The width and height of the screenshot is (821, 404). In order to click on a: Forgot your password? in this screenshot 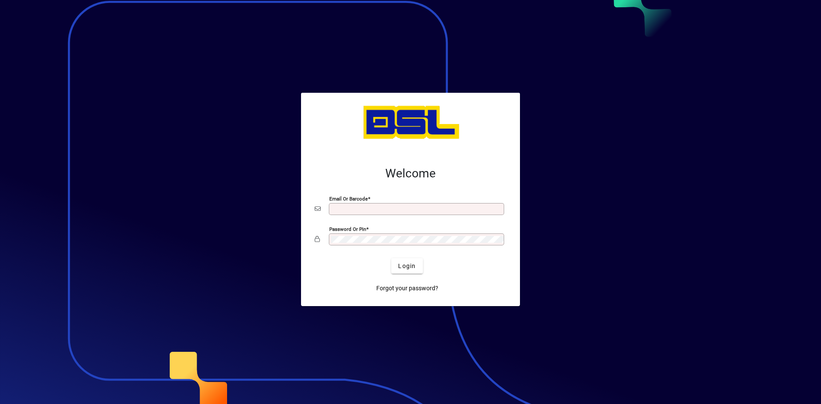, I will do `click(407, 288)`.